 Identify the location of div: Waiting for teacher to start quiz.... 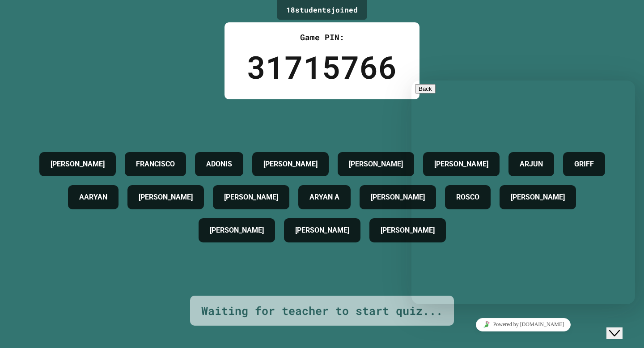
(322, 311).